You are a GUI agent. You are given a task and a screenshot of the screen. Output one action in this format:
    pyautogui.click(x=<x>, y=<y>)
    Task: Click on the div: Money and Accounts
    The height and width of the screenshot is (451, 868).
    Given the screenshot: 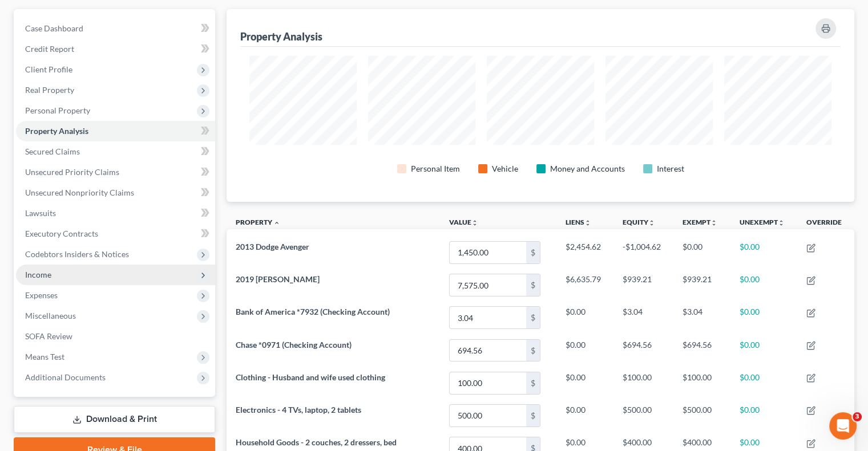 What is the action you would take?
    pyautogui.click(x=587, y=169)
    